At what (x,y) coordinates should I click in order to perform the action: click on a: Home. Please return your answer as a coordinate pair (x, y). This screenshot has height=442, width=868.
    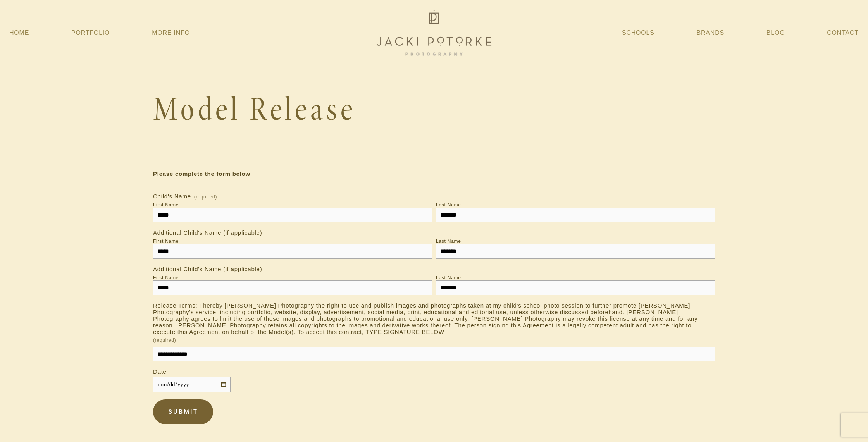
    Looking at the image, I should click on (19, 33).